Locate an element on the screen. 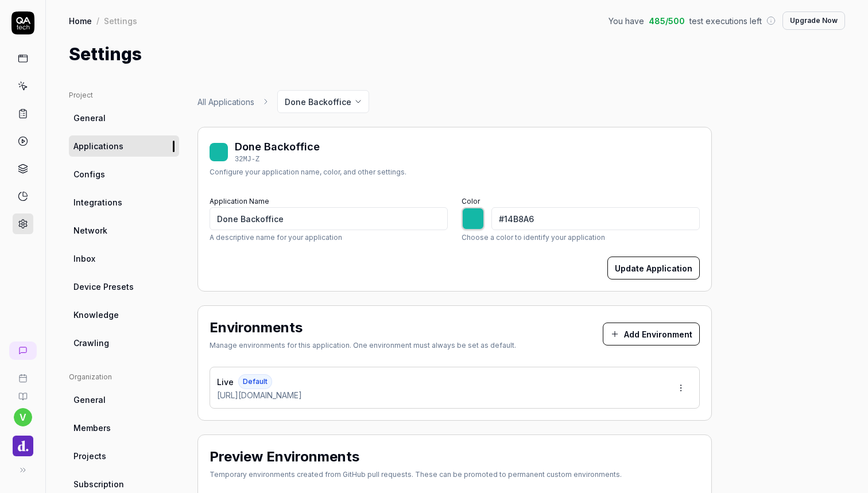 The image size is (868, 493). label: Color is located at coordinates (471, 201).